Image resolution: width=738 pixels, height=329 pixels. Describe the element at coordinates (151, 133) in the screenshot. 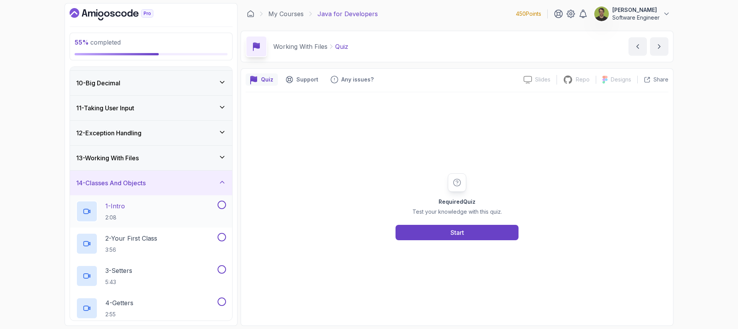

I see `button: 12-Exception Handling` at that location.